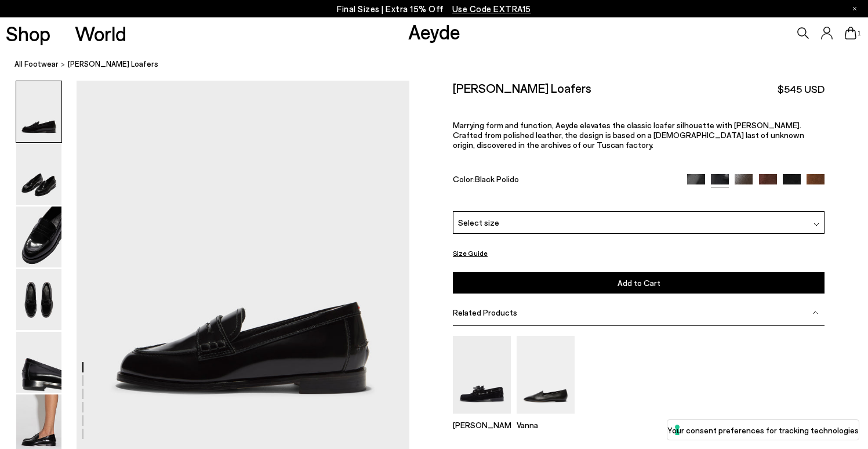 This screenshot has width=868, height=449. I want to click on a: 1, so click(851, 33).